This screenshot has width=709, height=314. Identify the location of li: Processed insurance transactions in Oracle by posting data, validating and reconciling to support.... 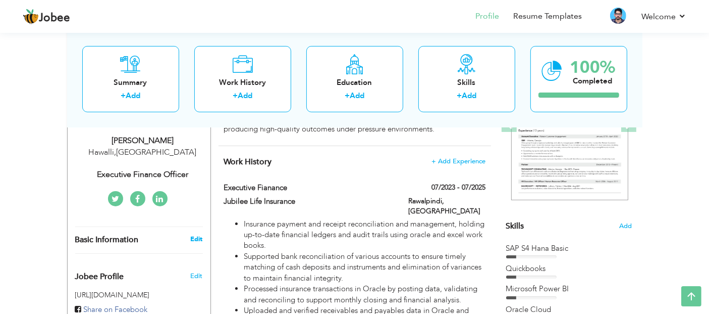
(365, 294).